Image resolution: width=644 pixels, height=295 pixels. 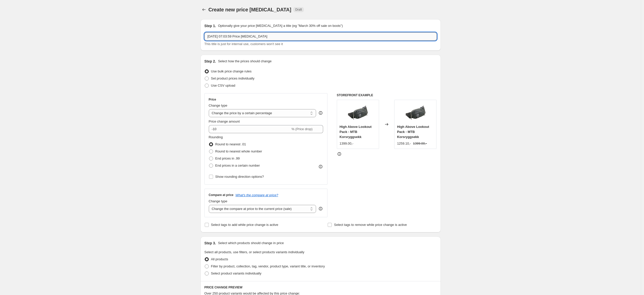 What do you see at coordinates (244, 44) in the screenshot?
I see `span: This title is just for internal use, customers won't see it` at bounding box center [244, 44].